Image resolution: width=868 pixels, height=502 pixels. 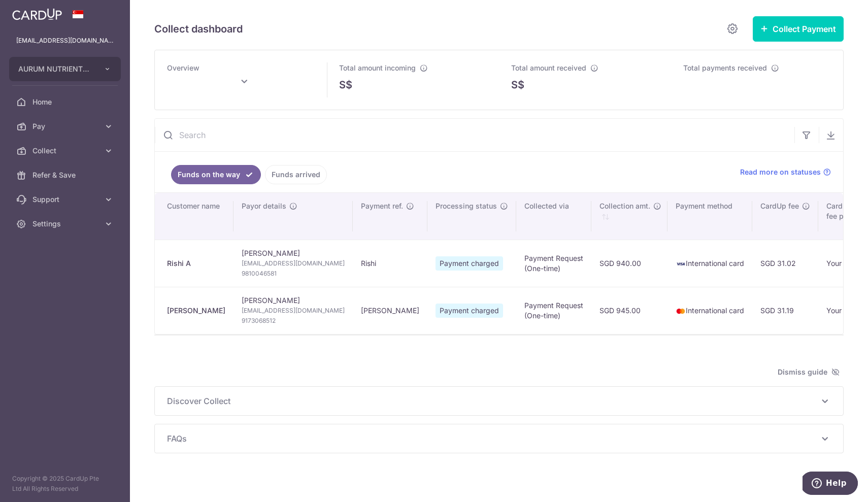 I want to click on th: Processing status, so click(x=471, y=216).